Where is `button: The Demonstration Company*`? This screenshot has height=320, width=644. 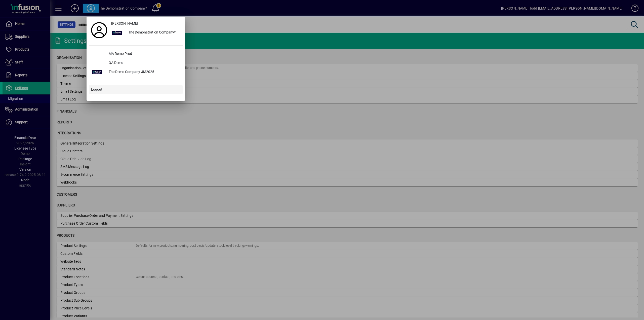 button: The Demonstration Company* is located at coordinates (146, 33).